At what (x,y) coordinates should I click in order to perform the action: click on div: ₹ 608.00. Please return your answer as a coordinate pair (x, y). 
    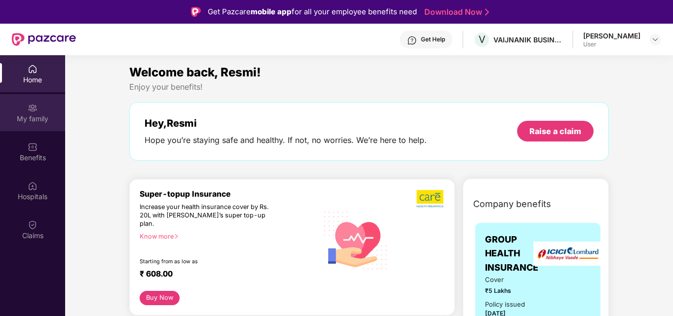
    Looking at the image, I should click on (223, 275).